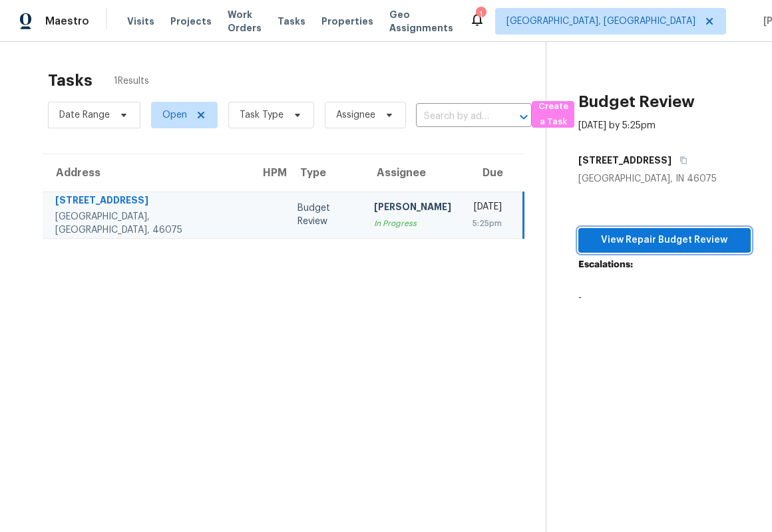  I want to click on span: Projects, so click(191, 22).